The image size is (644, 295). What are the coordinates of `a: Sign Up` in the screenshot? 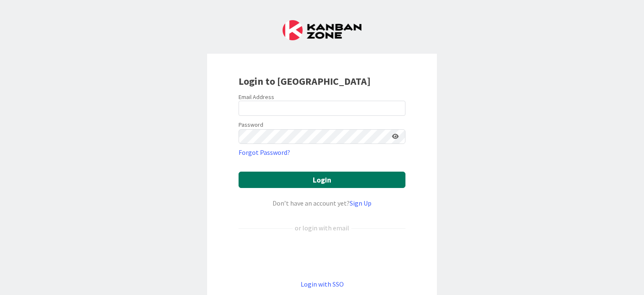 It's located at (360, 203).